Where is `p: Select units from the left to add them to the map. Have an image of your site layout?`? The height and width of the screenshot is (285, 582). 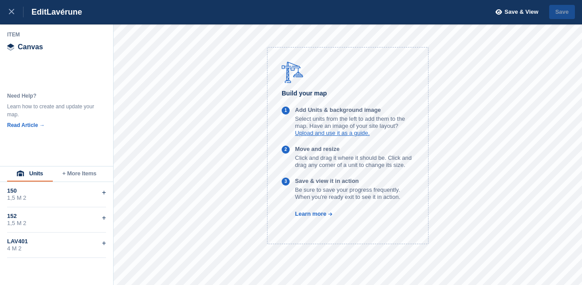 p: Select units from the left to add them to the map. Have an image of your site layout? is located at coordinates (354, 122).